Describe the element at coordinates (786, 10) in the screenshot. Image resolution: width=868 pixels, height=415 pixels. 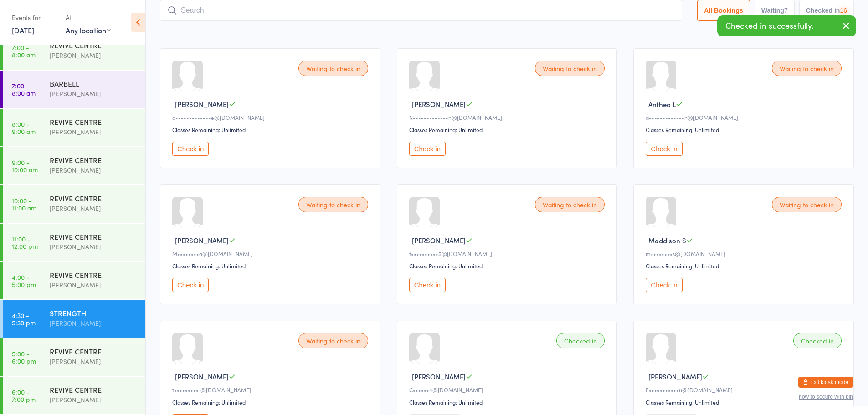
I see `div: 7` at that location.